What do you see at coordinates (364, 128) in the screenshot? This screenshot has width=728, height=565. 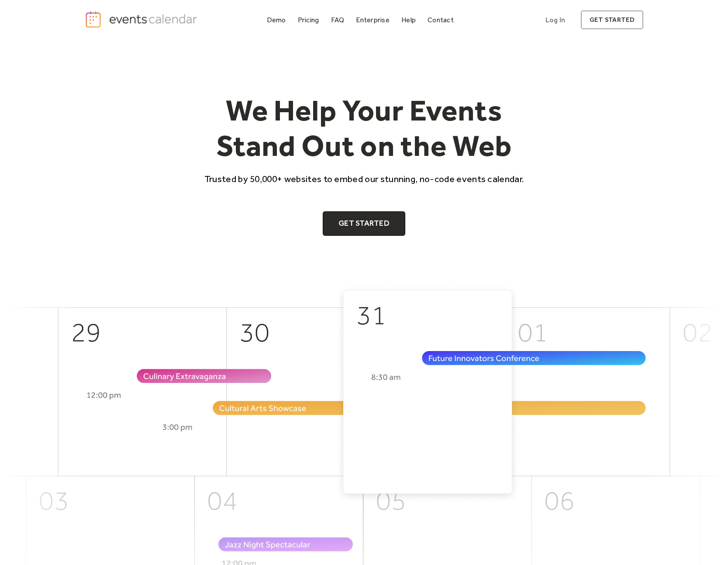 I see `h1: We Help Your Events Stand Out on the Web` at bounding box center [364, 128].